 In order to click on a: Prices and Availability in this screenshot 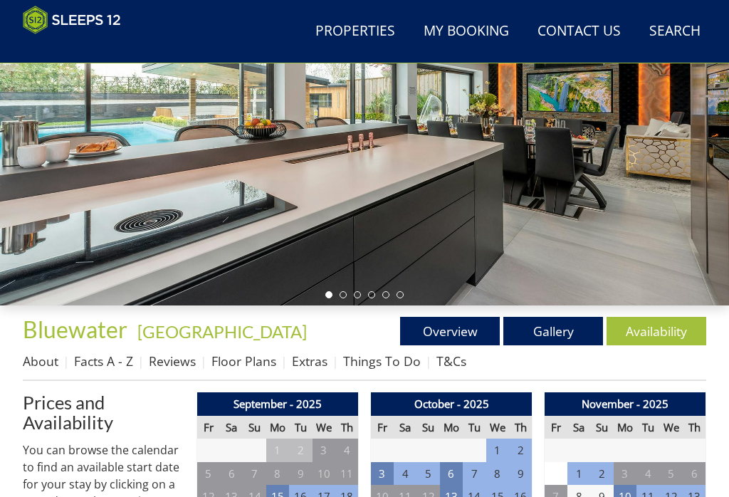, I will do `click(104, 413)`.